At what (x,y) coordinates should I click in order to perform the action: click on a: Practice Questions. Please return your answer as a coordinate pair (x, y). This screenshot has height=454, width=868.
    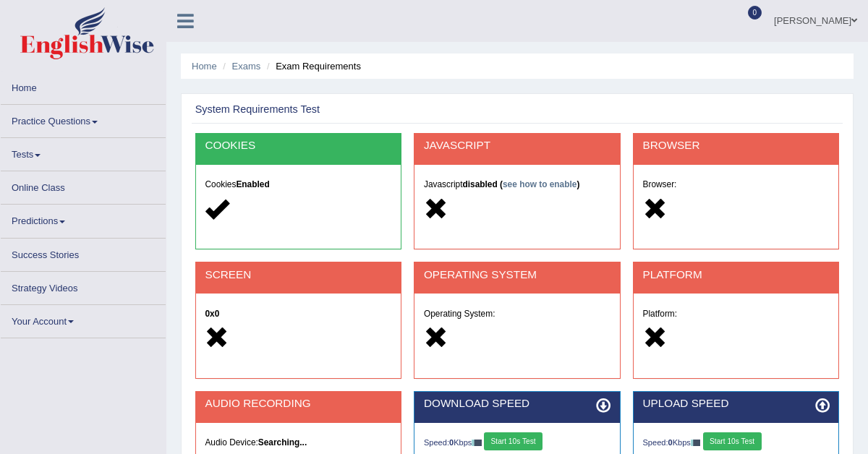
    Looking at the image, I should click on (83, 118).